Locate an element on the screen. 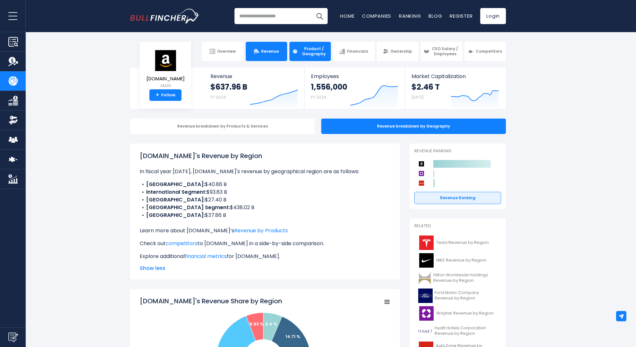 The height and width of the screenshot is (347, 636). img: TSLA logo is located at coordinates (426, 243).